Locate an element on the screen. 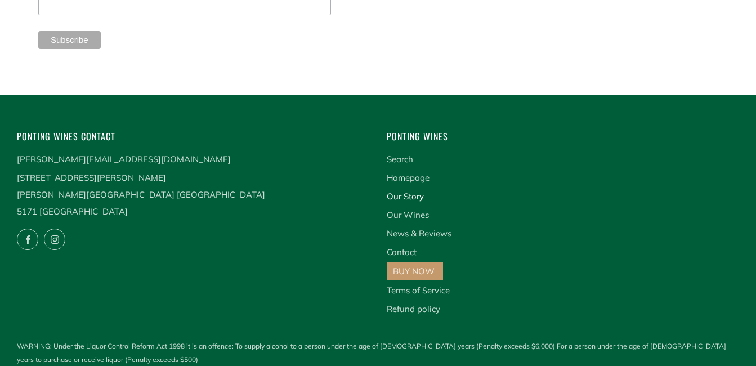  a: Contact is located at coordinates (402, 252).